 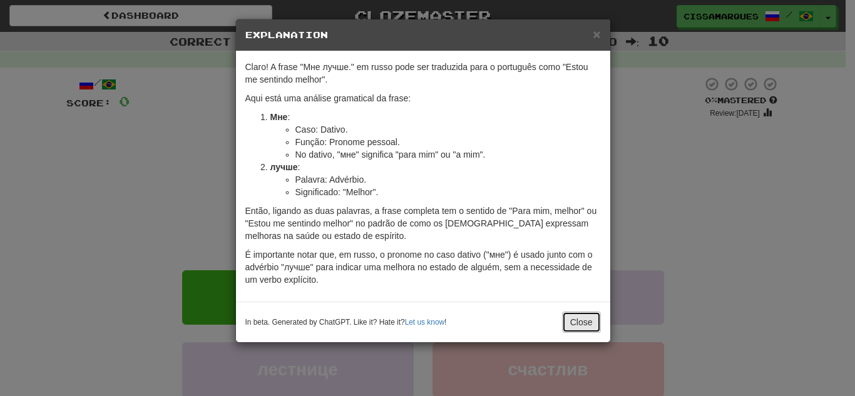 What do you see at coordinates (423, 223) in the screenshot?
I see `p: Então, ligando as duas palavras, a frase completa tem o sentido de "Para mim, melhor" ou "Estou m...` at bounding box center [423, 223].